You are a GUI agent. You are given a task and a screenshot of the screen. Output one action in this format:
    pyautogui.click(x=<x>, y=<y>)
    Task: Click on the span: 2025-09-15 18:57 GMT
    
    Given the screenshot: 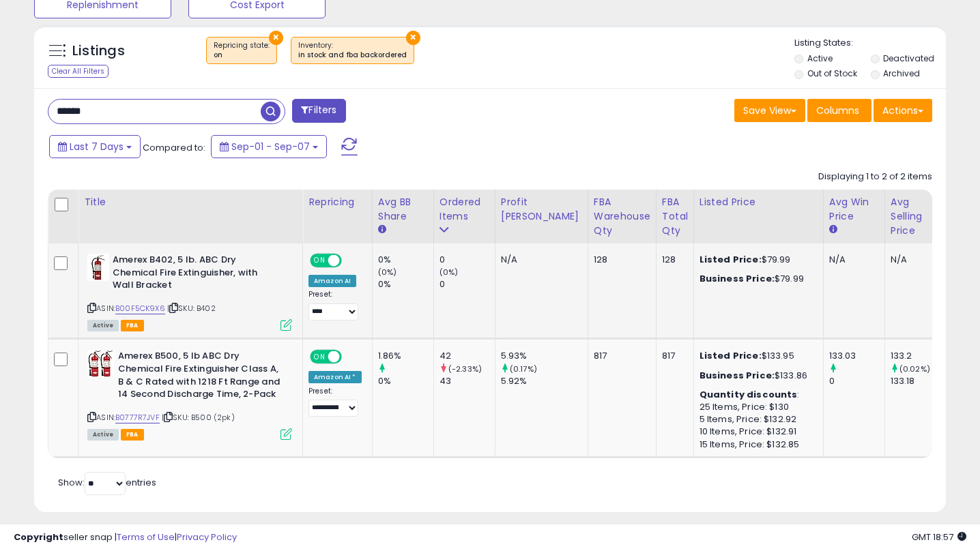 What is the action you would take?
    pyautogui.click(x=939, y=537)
    